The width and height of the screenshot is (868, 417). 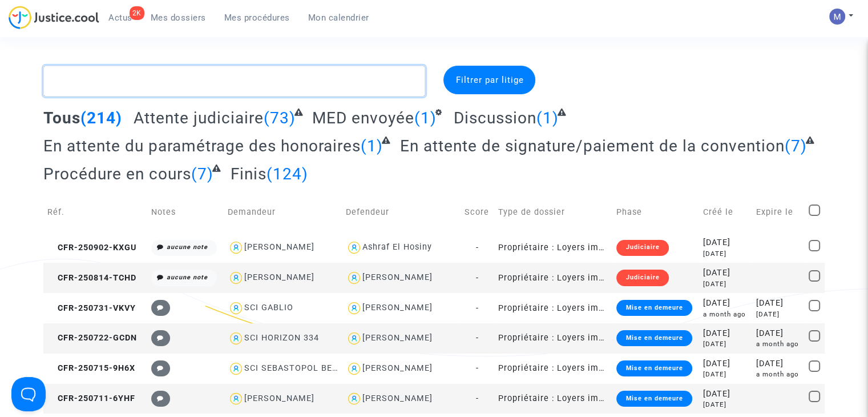 What do you see at coordinates (397, 247) in the screenshot?
I see `div: Ashraf El Hosiny` at bounding box center [397, 247].